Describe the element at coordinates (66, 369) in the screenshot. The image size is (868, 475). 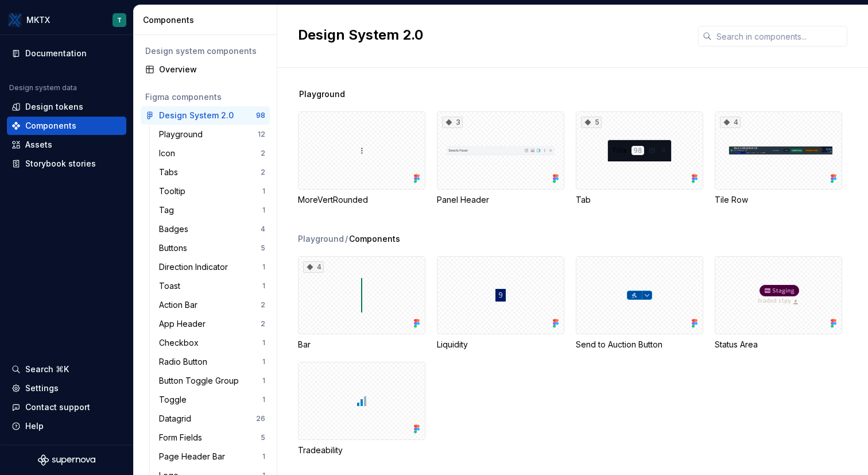
I see `button: Search ⌘K` at that location.